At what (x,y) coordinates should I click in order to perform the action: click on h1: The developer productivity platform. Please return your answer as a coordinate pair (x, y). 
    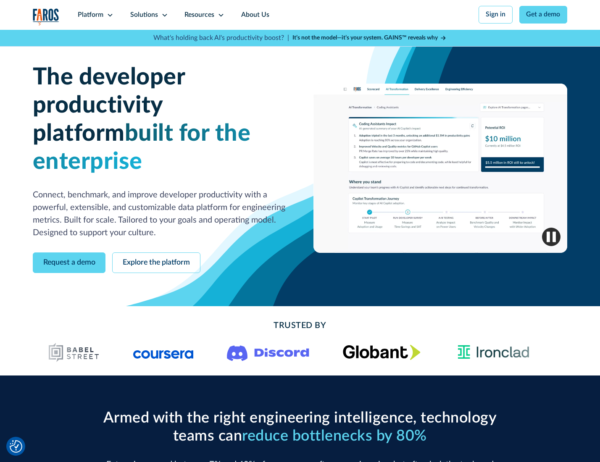
    Looking at the image, I should click on (160, 119).